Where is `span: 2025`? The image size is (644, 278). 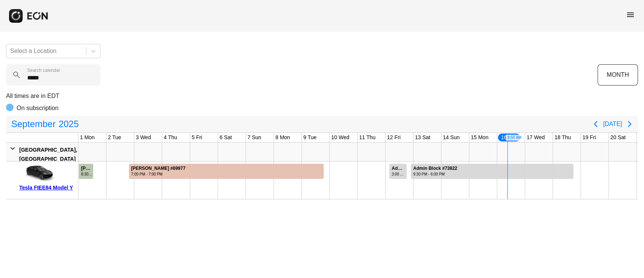 span: 2025 is located at coordinates (68, 124).